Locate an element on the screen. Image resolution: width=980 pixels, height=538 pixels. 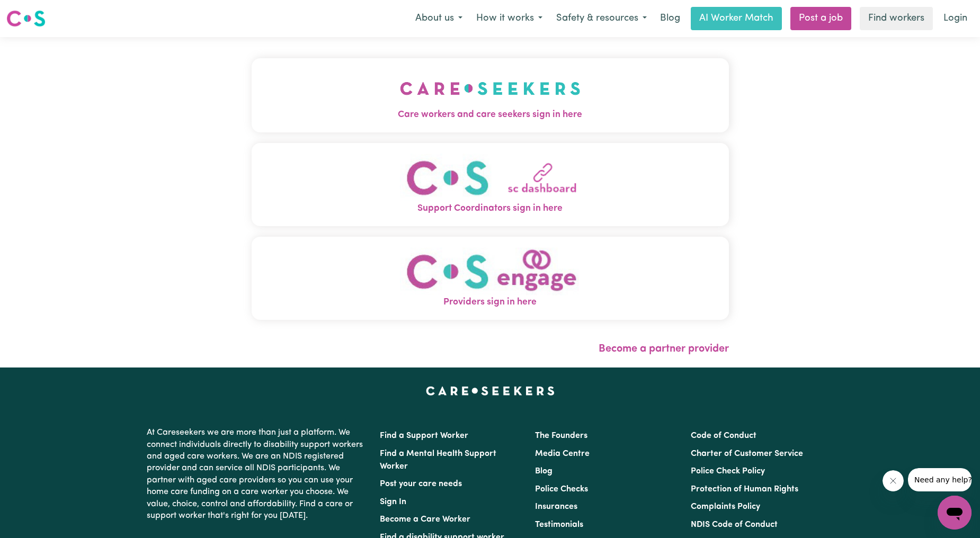
a: Insurances is located at coordinates (556, 507).